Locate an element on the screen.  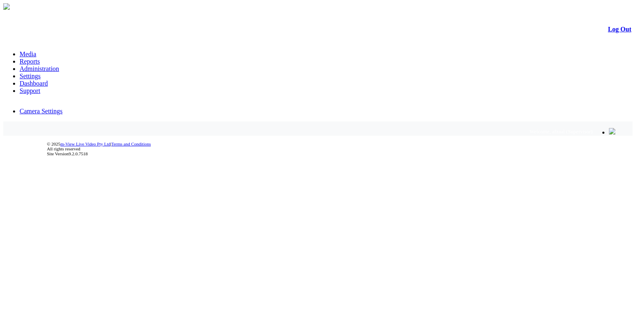
a: Camera Settings is located at coordinates (41, 111).